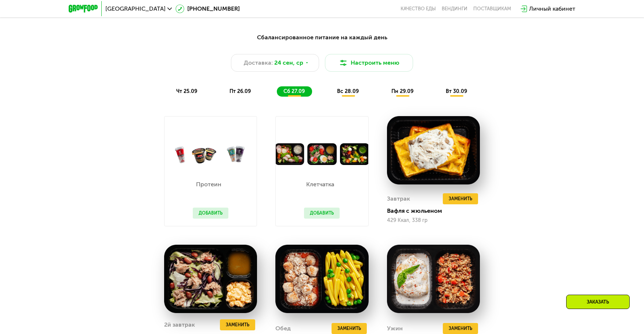  Describe the element at coordinates (402, 91) in the screenshot. I see `span: пн 29.09` at that location.